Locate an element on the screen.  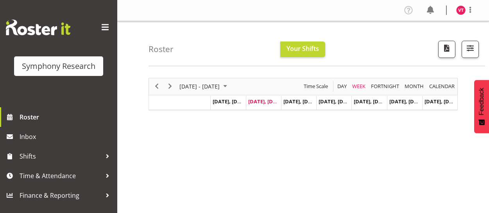
button: Timeline Day is located at coordinates (342, 86).